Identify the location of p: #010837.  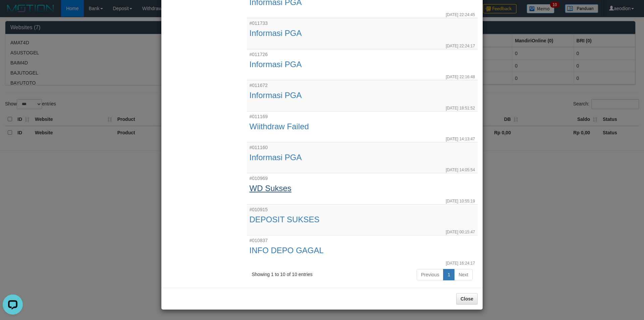
(363, 240).